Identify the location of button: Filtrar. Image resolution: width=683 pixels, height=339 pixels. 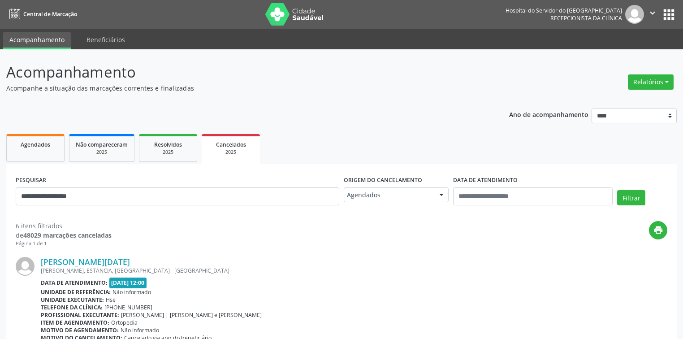
(631, 198).